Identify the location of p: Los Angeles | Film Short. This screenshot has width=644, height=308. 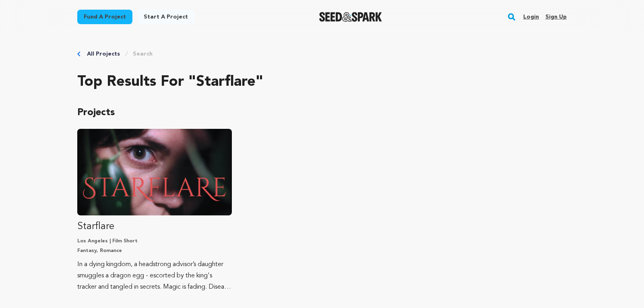
(155, 241).